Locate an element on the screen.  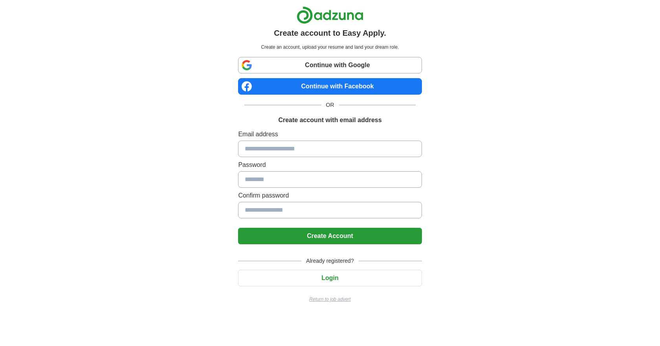
button: Login is located at coordinates (329, 278).